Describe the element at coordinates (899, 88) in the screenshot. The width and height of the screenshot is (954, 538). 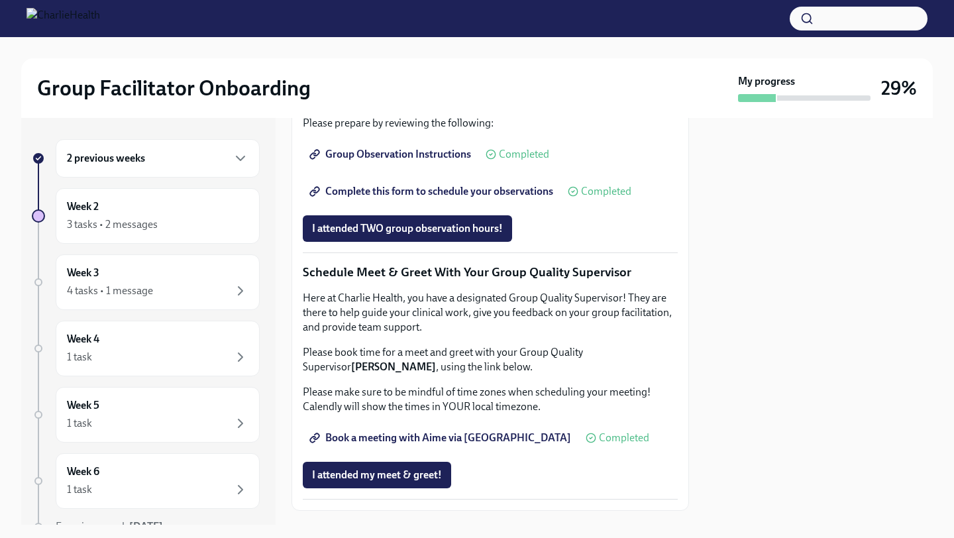
I see `h3: 29%` at that location.